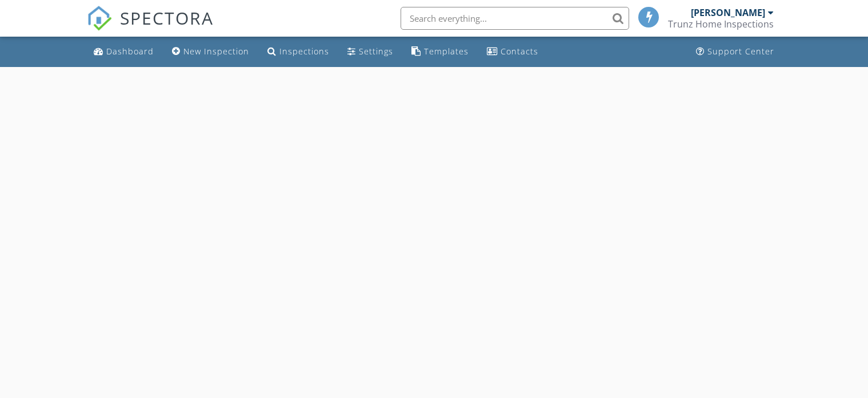  Describe the element at coordinates (735, 52) in the screenshot. I see `a: Support Center` at that location.